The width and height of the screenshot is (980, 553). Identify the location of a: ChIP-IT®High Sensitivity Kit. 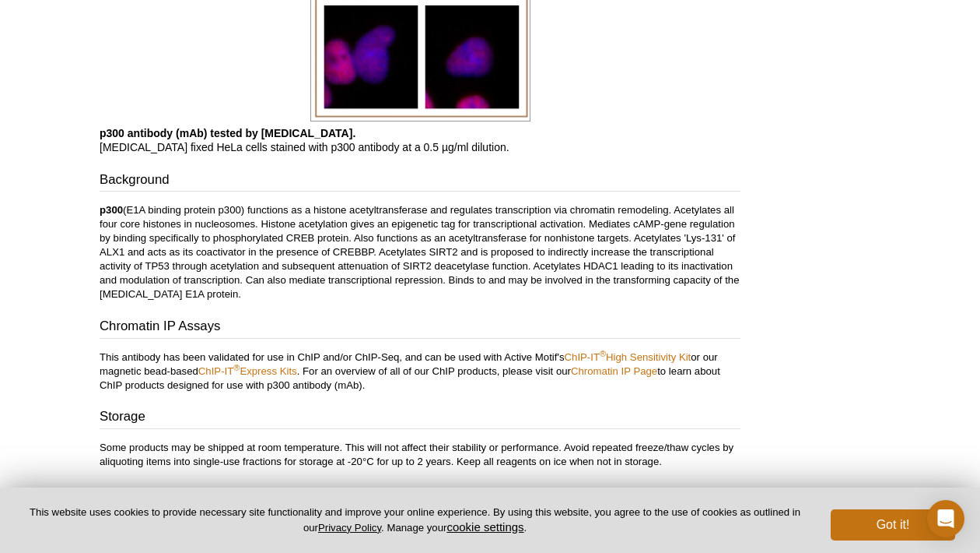
(628, 356).